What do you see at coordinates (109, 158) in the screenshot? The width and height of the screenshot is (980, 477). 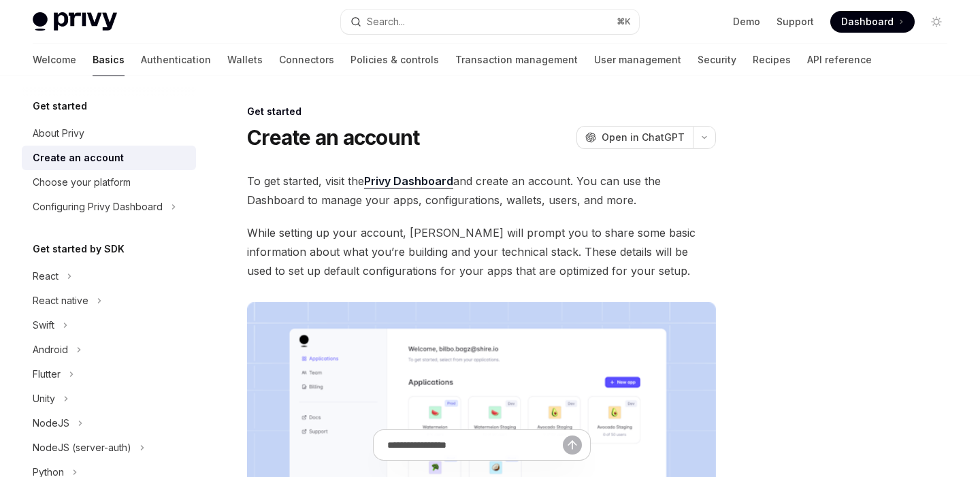 I see `a: Create an account` at bounding box center [109, 158].